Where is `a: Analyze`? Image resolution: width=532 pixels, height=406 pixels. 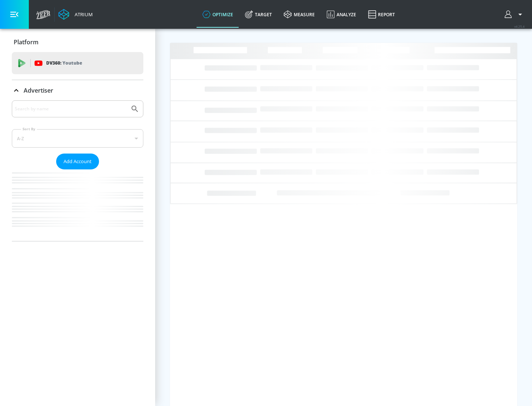
a: Analyze is located at coordinates (341, 14).